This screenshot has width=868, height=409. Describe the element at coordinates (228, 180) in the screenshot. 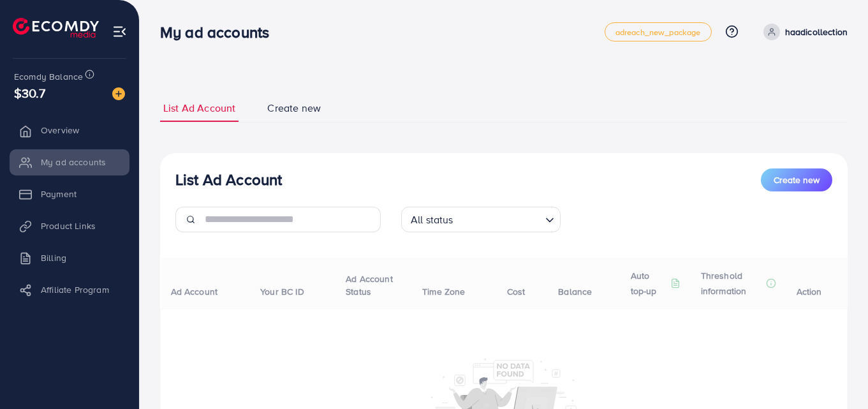

I see `h3: List Ad Account` at that location.